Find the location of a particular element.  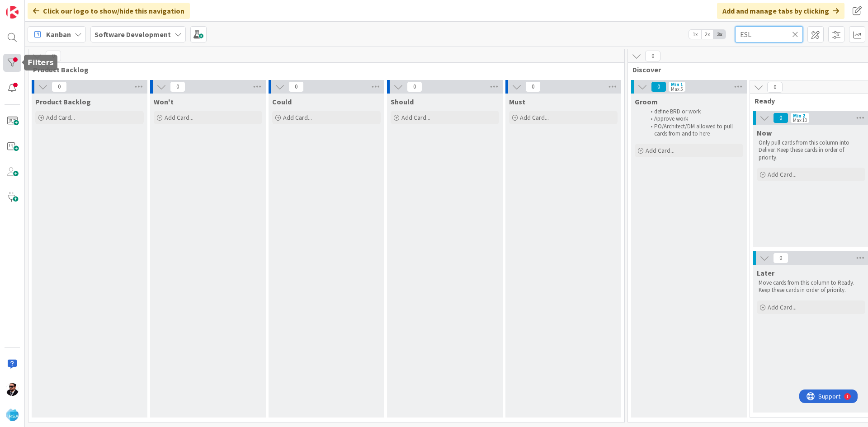

span: Should is located at coordinates (402, 102).